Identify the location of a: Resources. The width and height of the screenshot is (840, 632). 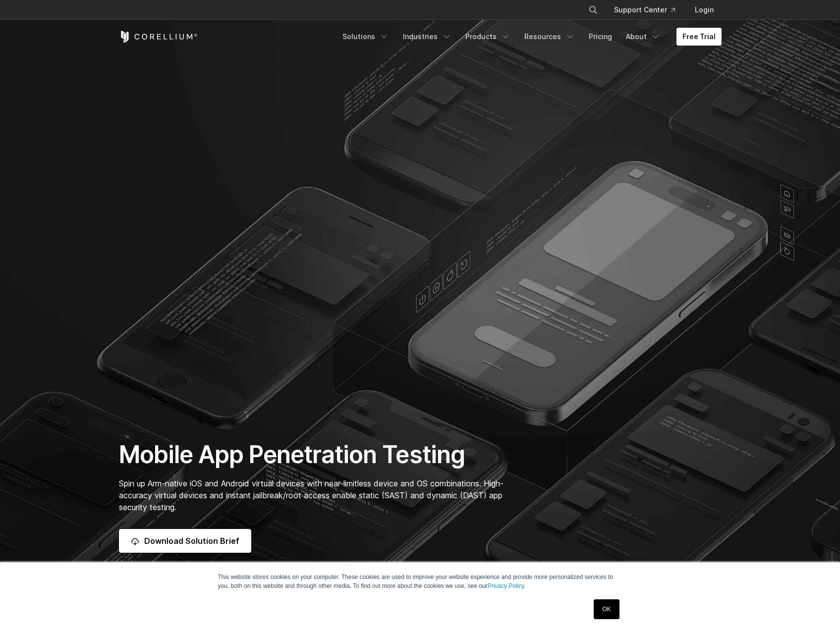
(549, 37).